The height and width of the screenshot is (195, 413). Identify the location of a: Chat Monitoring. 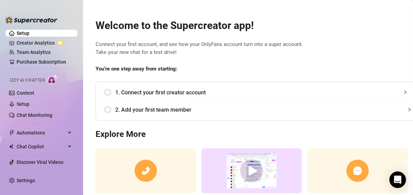
(34, 115).